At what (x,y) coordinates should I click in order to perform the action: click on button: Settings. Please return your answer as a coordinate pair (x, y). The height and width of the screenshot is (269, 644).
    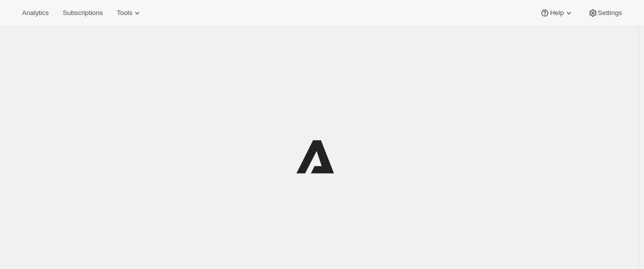
    Looking at the image, I should click on (605, 13).